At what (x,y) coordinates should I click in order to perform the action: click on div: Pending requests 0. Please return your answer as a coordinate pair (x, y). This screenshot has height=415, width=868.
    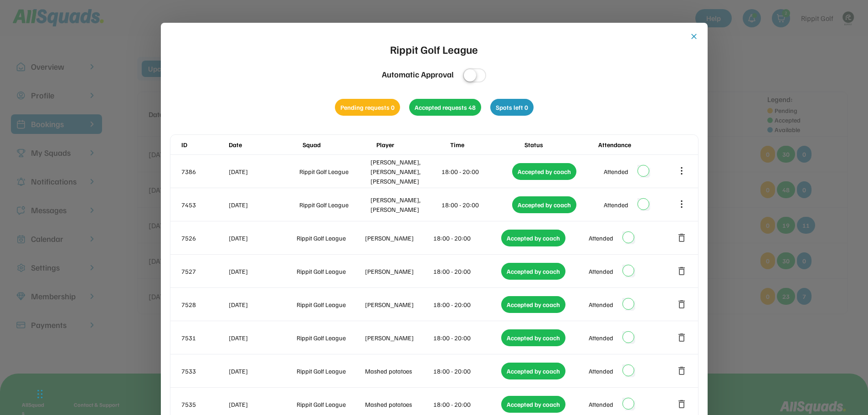
    Looking at the image, I should click on (367, 107).